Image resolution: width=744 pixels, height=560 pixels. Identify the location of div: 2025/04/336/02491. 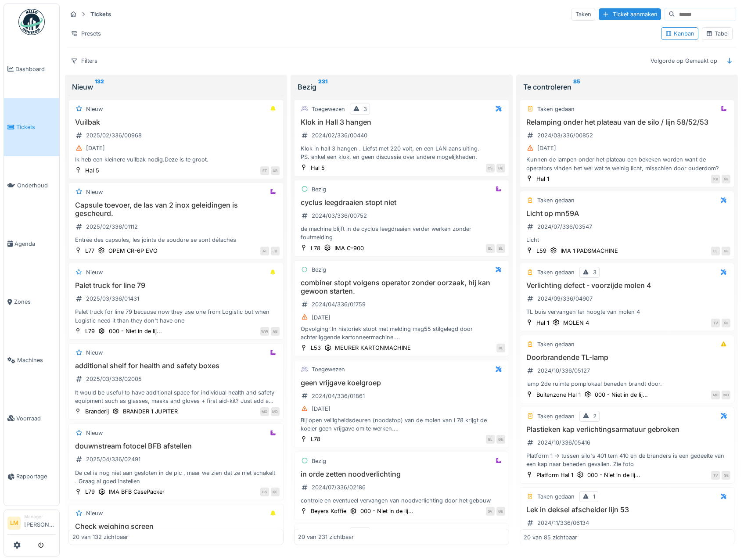
(113, 459).